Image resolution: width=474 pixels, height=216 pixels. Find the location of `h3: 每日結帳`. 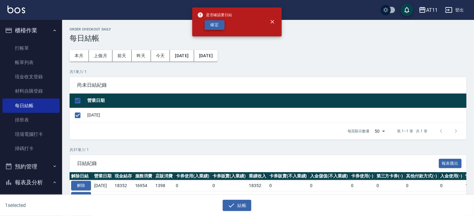

h3: 每日結帳 is located at coordinates (268, 38).